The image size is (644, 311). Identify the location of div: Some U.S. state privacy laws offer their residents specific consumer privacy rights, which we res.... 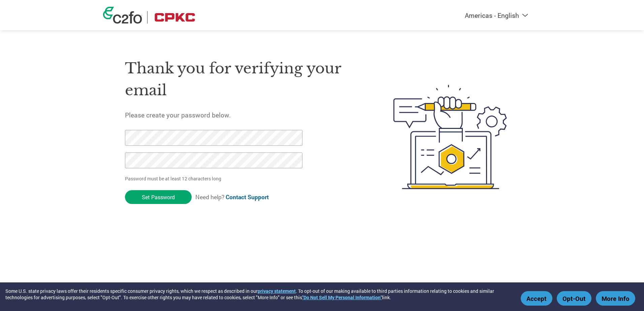
(261, 294).